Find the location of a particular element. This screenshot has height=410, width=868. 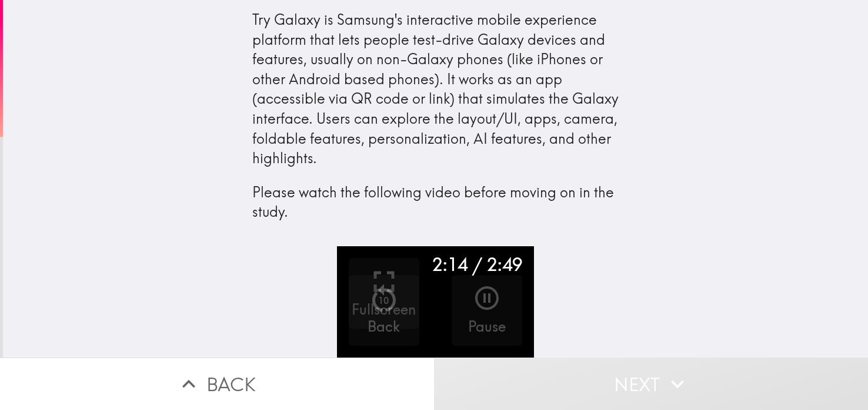

button: Next is located at coordinates (651, 384).